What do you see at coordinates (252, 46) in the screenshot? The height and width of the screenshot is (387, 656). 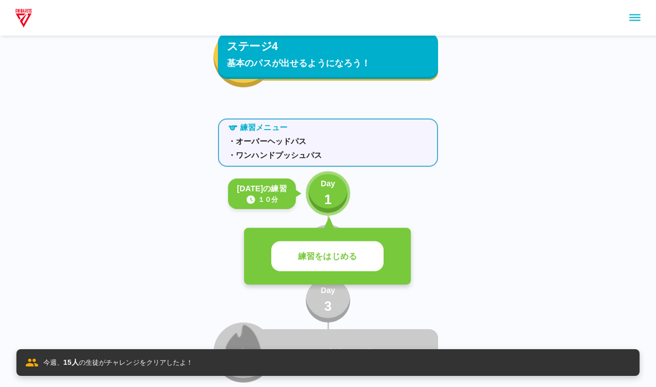 I see `p: ステージ4` at bounding box center [252, 46].